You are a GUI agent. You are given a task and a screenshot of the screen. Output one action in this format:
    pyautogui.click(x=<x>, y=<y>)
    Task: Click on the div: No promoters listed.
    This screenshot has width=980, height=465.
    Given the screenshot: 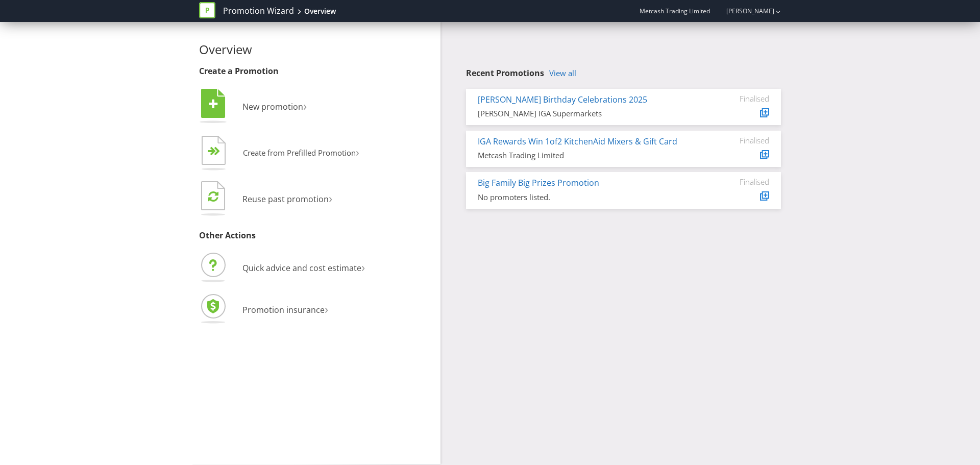 What is the action you would take?
    pyautogui.click(x=585, y=197)
    